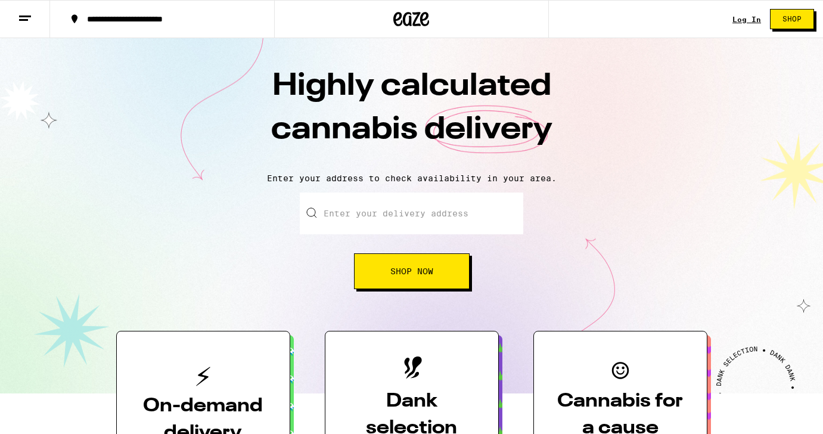  What do you see at coordinates (411, 213) in the screenshot?
I see `input: Enter your delivery address` at bounding box center [411, 213].